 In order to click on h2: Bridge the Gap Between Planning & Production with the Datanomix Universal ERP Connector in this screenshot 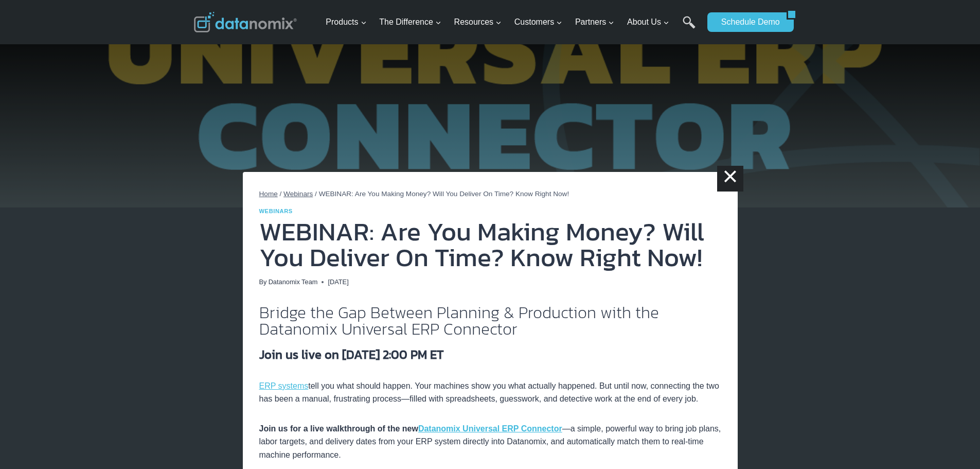, I will do `click(490, 320)`.